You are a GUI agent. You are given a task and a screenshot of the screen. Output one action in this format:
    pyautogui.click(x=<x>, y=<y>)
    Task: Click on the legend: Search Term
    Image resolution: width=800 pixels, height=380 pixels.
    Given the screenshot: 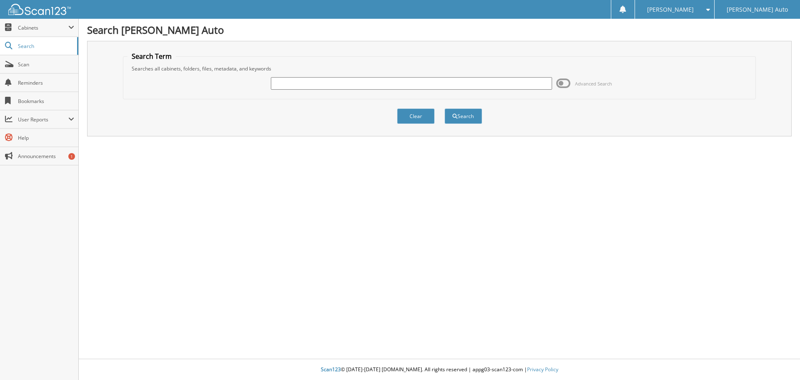 What is the action you would take?
    pyautogui.click(x=152, y=56)
    